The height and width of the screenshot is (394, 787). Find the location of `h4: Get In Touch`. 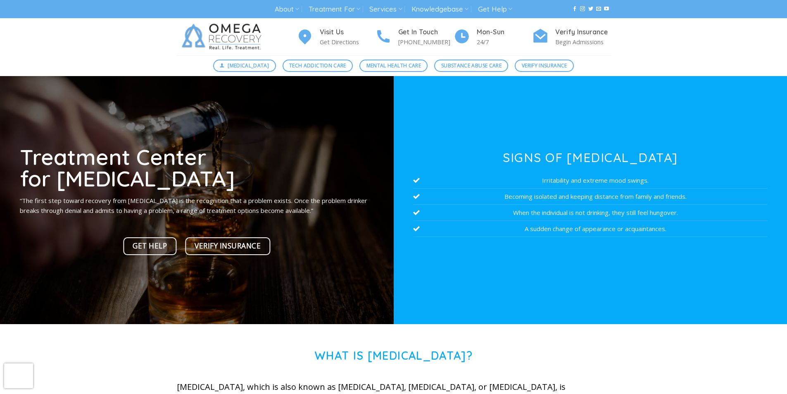

h4: Get In Touch is located at coordinates (426, 32).